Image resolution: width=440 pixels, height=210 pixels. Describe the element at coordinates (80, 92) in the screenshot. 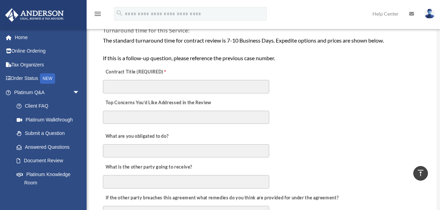

I see `span: arrow_drop_down` at that location.